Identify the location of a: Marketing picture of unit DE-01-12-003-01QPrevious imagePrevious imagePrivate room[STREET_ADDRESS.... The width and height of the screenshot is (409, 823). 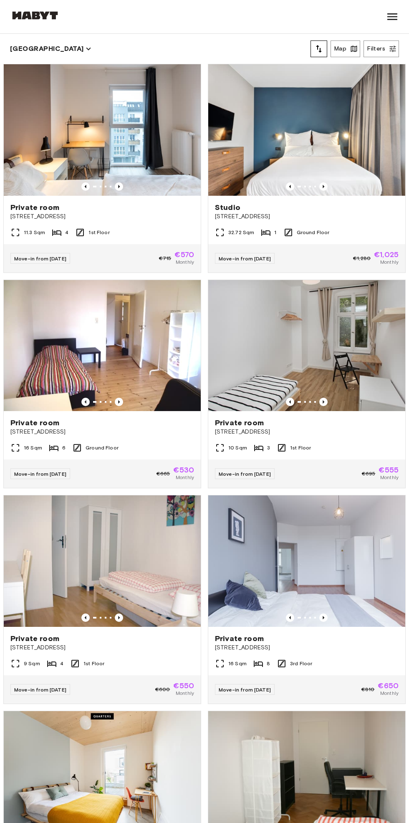
(102, 168).